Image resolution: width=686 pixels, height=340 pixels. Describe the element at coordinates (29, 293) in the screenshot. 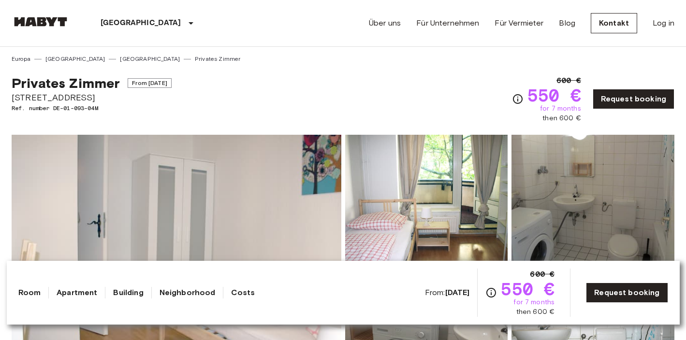

I see `a: Room` at that location.